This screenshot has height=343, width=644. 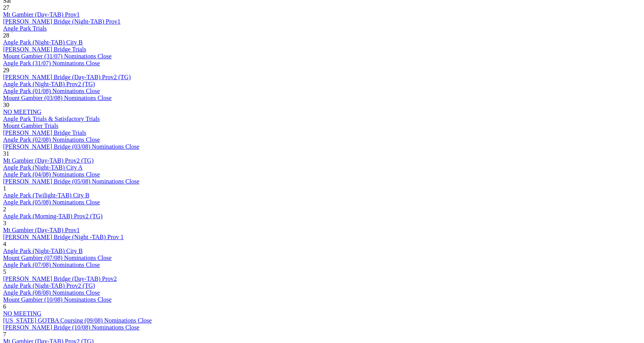 What do you see at coordinates (51, 63) in the screenshot?
I see `a: Angle Park (31/07) Nominations Close` at bounding box center [51, 63].